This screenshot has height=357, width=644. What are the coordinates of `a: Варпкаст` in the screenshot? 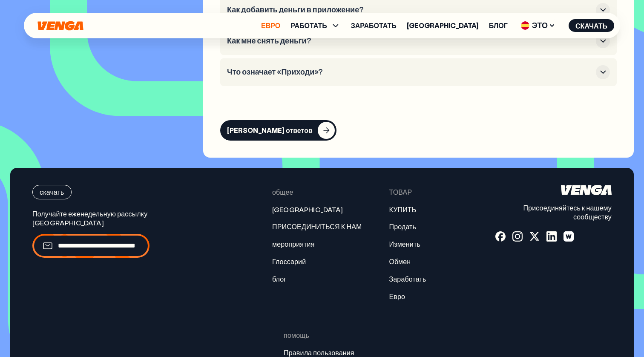 It's located at (569, 236).